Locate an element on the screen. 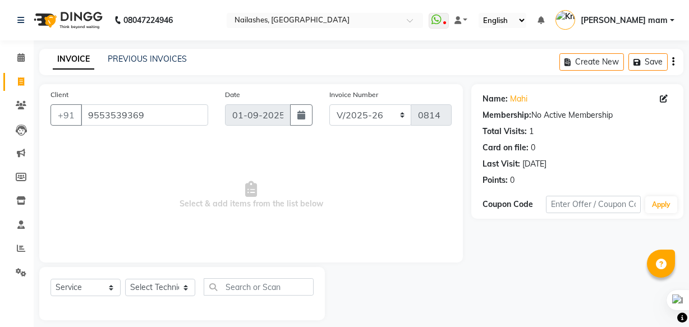  b: 08047224946 is located at coordinates (148, 20).